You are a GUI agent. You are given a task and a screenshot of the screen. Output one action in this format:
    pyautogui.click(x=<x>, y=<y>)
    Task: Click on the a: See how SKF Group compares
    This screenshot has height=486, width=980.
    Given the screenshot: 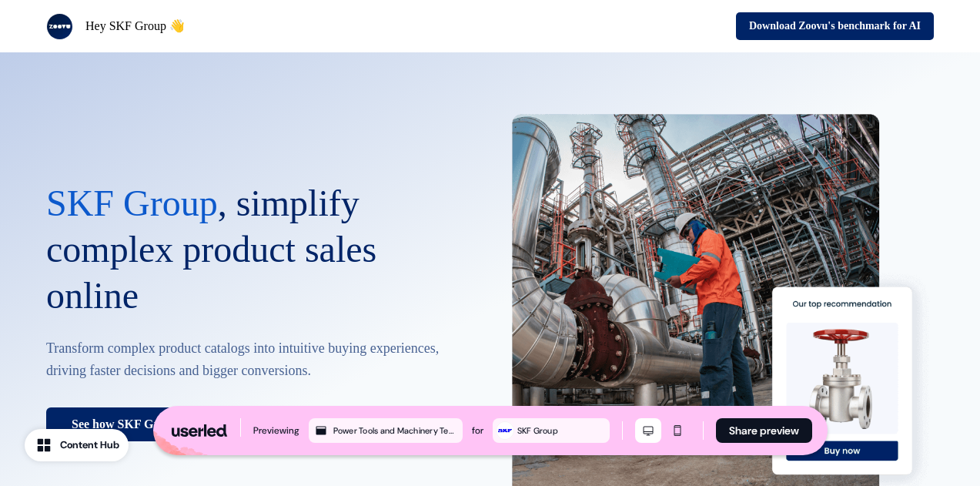 What is the action you would take?
    pyautogui.click(x=152, y=424)
    